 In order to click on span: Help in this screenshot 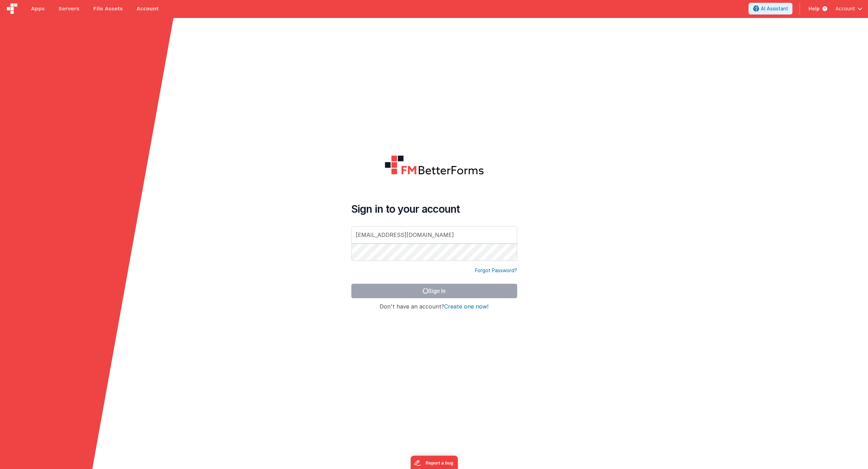, I will do `click(814, 9)`.